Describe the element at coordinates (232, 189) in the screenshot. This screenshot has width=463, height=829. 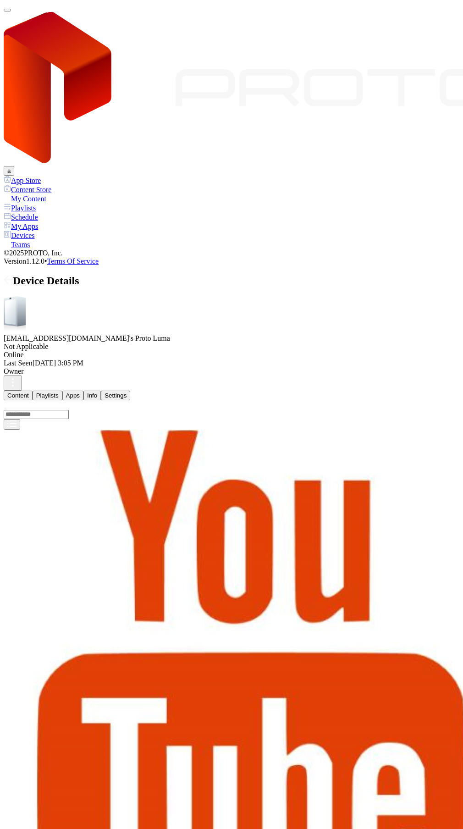
I see `div: Content Store` at that location.